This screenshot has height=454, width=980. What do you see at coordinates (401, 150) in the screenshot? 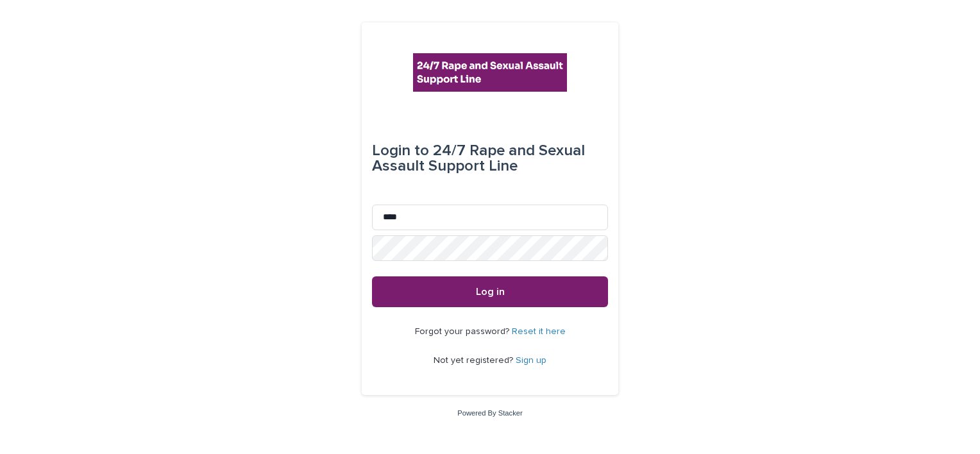
I see `span: Login to` at bounding box center [401, 150].